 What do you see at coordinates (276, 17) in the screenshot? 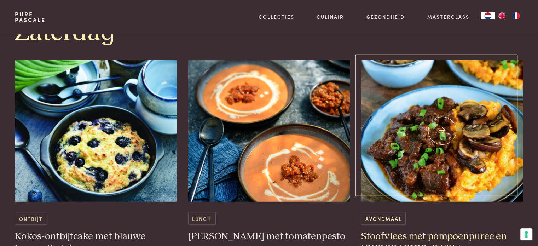
I see `a: Collecties` at bounding box center [276, 17].